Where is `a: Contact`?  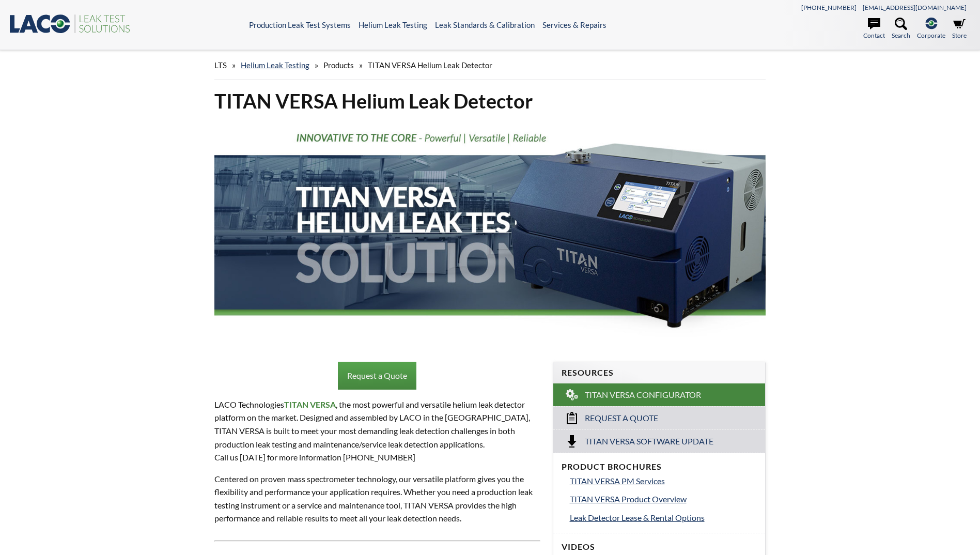 a: Contact is located at coordinates (874, 29).